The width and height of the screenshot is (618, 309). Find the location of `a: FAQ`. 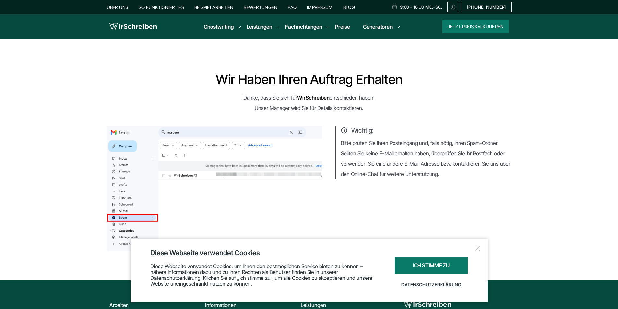

a: FAQ is located at coordinates (292, 7).